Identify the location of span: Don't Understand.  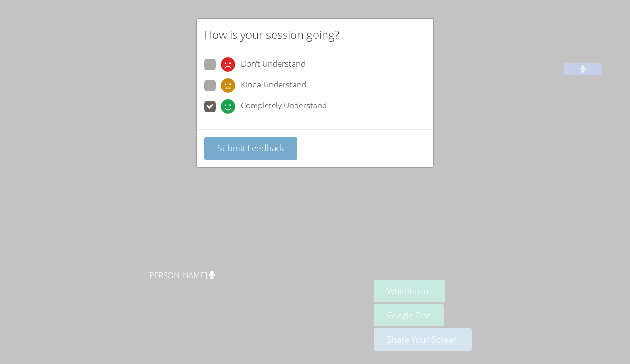
(273, 65).